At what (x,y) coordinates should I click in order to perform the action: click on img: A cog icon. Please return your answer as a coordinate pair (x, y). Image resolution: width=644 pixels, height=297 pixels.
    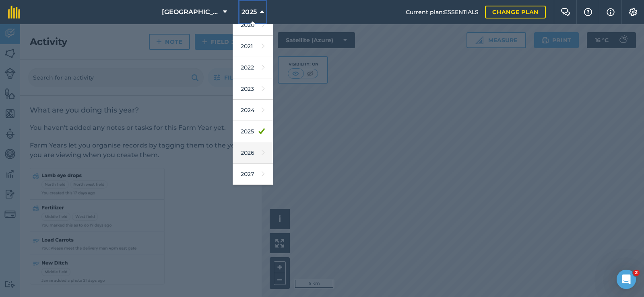
    Looking at the image, I should click on (633, 12).